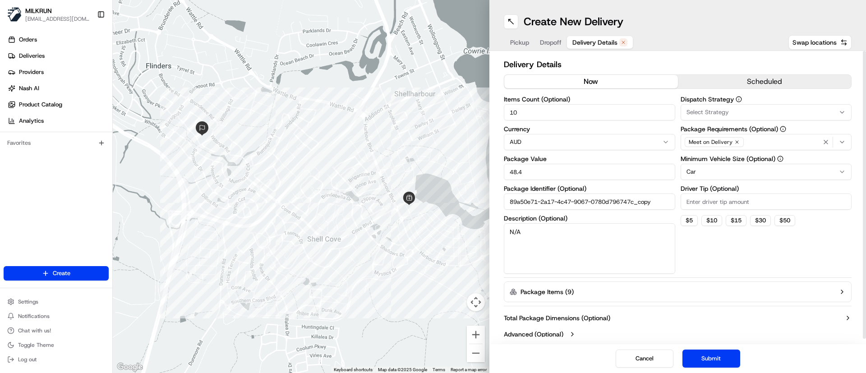  I want to click on button: Package Requirements (Optional), so click(783, 129).